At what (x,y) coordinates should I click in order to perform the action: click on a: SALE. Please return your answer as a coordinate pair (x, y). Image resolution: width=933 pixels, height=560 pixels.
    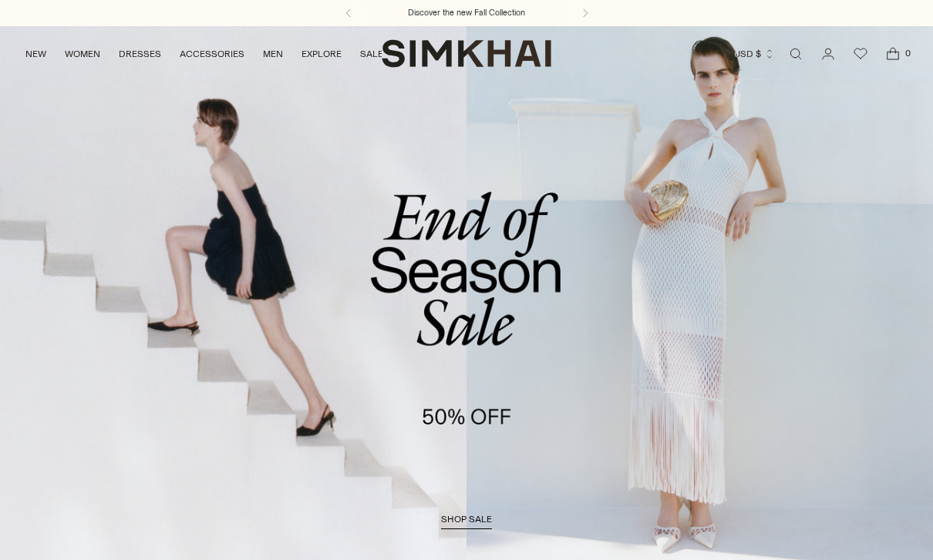
    Looking at the image, I should click on (372, 54).